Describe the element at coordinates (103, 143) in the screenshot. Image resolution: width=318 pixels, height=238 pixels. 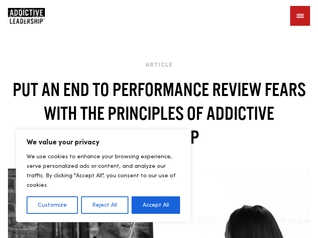
I see `p: We value your privacy` at that location.